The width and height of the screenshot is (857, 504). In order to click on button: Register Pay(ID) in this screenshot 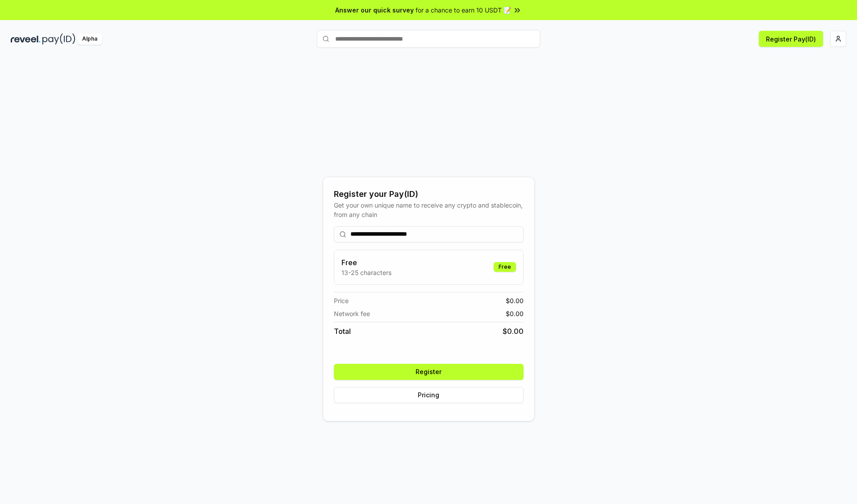, I will do `click(790, 39)`.